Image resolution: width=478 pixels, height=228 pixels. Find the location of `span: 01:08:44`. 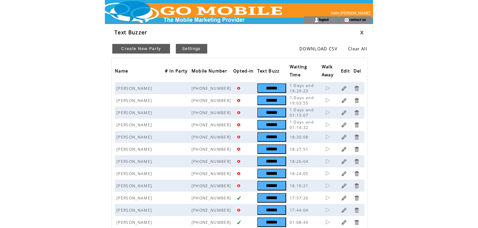

span: 01:08:44 is located at coordinates (300, 222).